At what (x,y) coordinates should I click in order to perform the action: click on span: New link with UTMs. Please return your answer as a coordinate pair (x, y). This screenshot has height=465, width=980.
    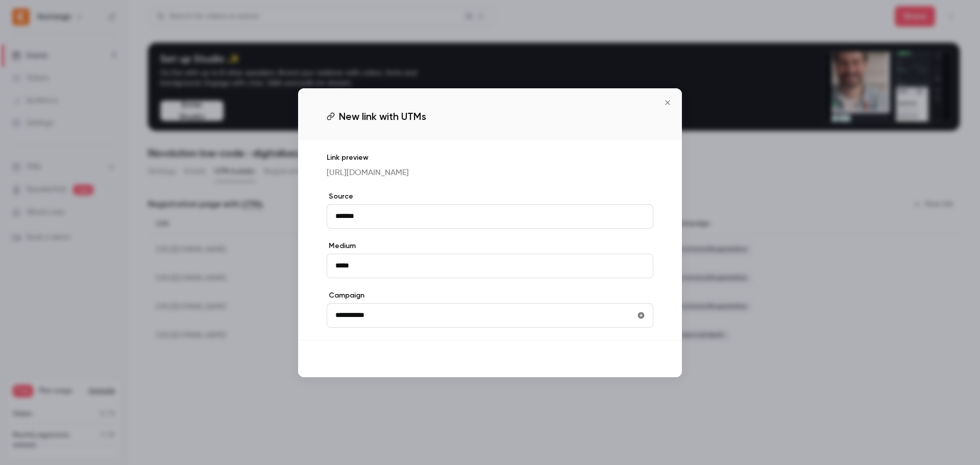
    Looking at the image, I should click on (382, 116).